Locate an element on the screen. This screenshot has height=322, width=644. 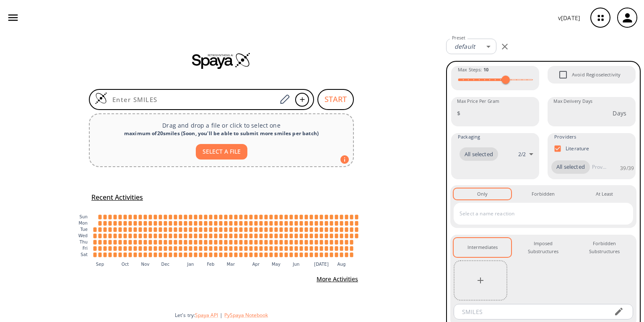
text: Mon is located at coordinates (83, 223).